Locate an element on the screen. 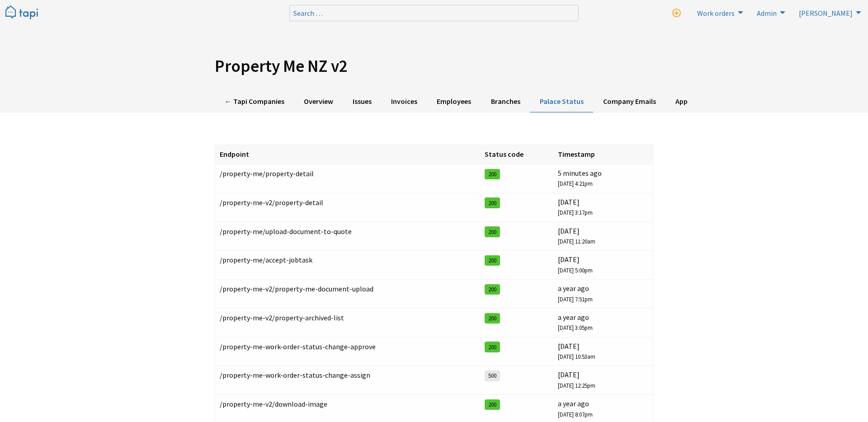  a: Overview is located at coordinates (318, 102).